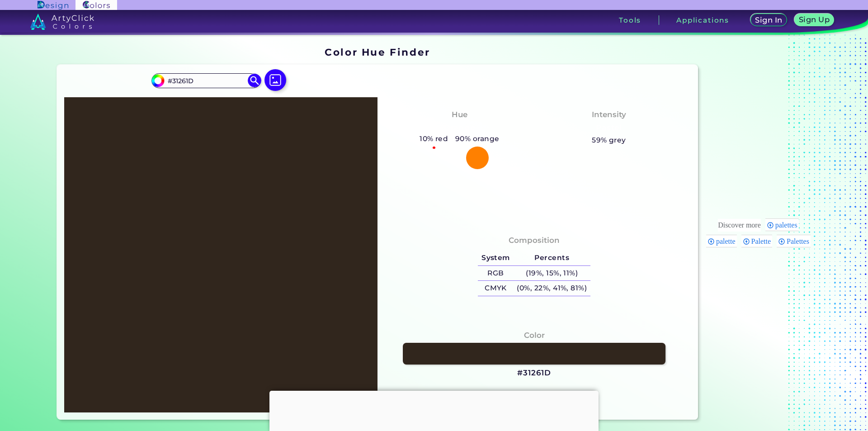  I want to click on span: palette, so click(727, 241).